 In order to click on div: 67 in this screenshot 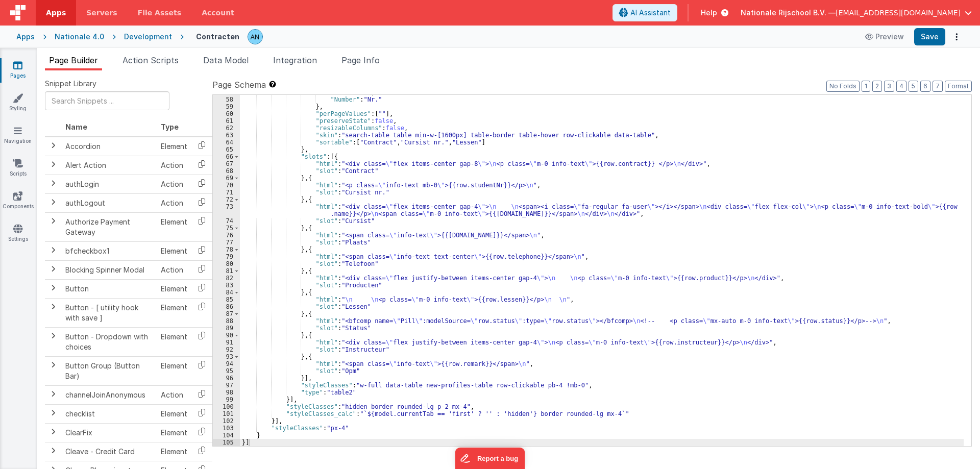, I will do `click(226, 164)`.